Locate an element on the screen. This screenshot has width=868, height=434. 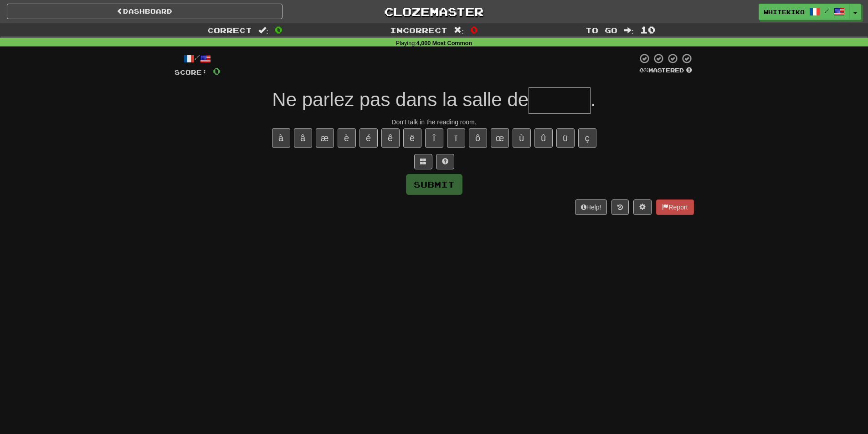
button: Single letter hint - you only get 1 per sentence and score half the points! alt+h is located at coordinates (446, 162).